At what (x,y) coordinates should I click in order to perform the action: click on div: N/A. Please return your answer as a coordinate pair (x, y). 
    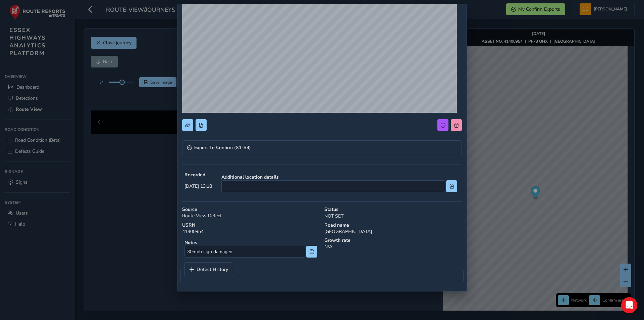
    Looking at the image, I should click on (393, 248).